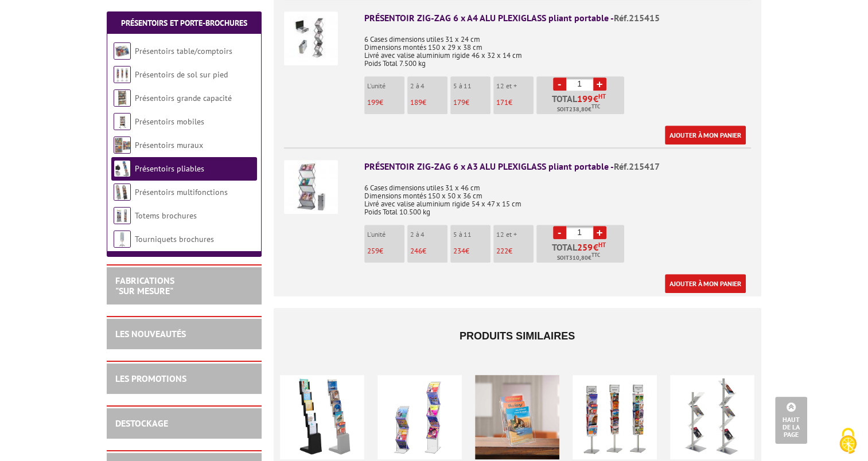 The width and height of the screenshot is (868, 461). What do you see at coordinates (459, 250) in the screenshot?
I see `span: 234` at bounding box center [459, 250].